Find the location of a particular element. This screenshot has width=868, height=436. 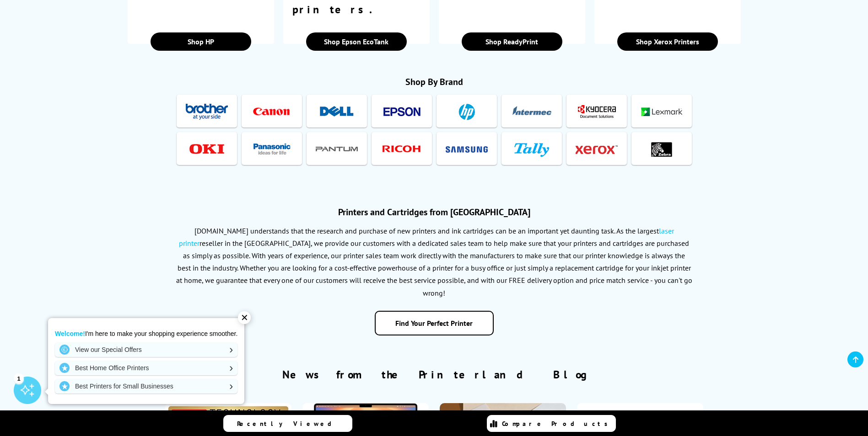

h2: Shop By Brand is located at coordinates (434, 82).